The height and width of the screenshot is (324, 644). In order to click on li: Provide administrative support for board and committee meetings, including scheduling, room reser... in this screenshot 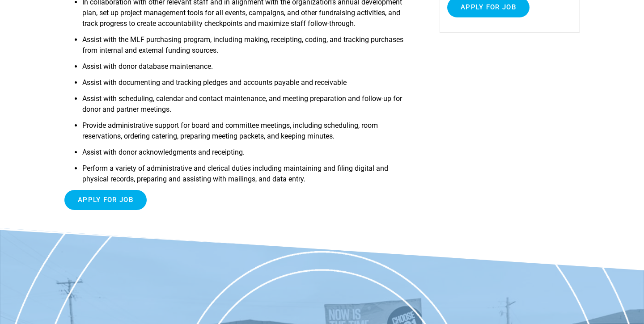, I will do `click(248, 134)`.